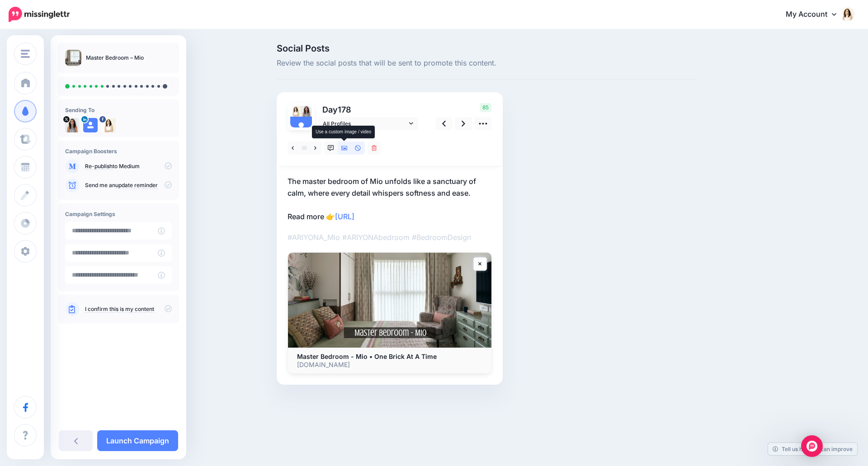 The height and width of the screenshot is (466, 868). I want to click on p: Master Bedroom – Mio, so click(115, 58).